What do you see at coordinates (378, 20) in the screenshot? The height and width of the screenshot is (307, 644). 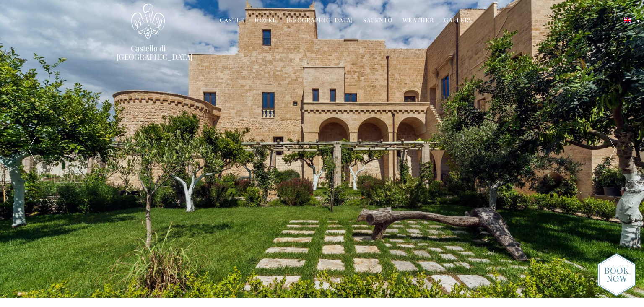 I see `a: Salento` at bounding box center [378, 20].